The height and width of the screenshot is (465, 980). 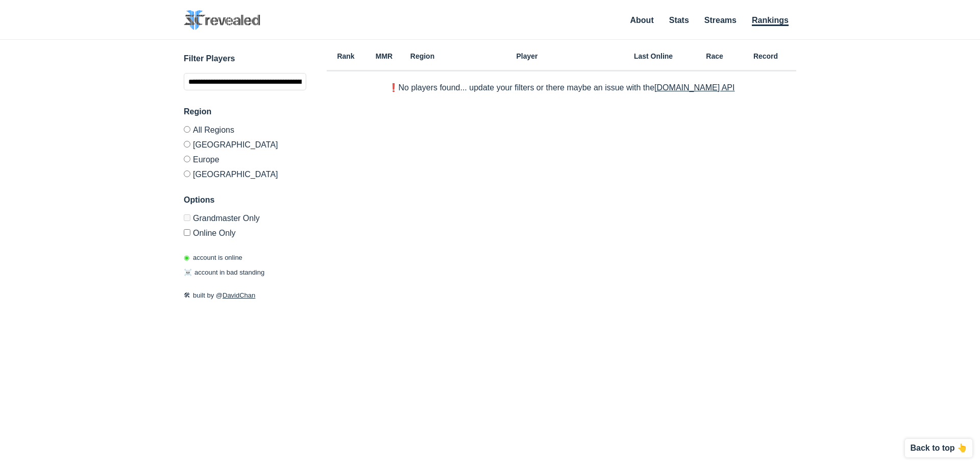 What do you see at coordinates (720, 20) in the screenshot?
I see `a: Streams` at bounding box center [720, 20].